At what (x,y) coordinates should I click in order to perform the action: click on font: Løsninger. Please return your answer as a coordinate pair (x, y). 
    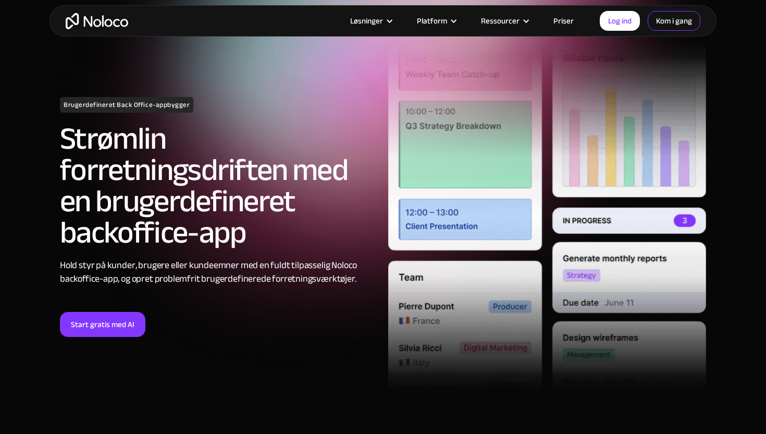
    Looking at the image, I should click on (366, 21).